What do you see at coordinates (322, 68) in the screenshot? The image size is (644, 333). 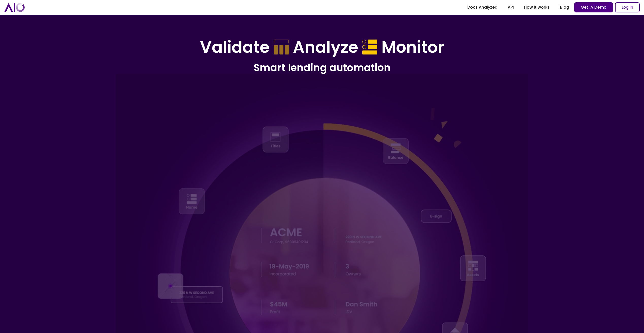 I see `h2: Smart lending automation` at bounding box center [322, 68].